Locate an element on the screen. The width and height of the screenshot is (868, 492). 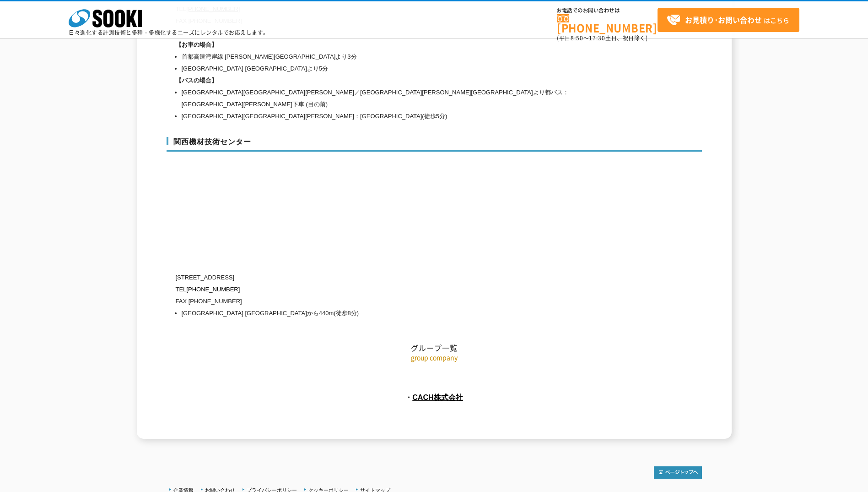
h1: 【お車の場合】 is located at coordinates (396, 45).